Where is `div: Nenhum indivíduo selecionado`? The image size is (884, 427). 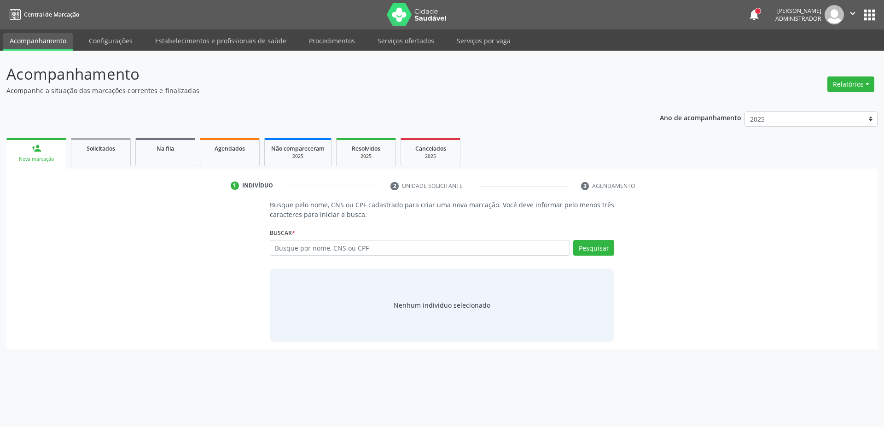 div: Nenhum indivíduo selecionado is located at coordinates (442, 305).